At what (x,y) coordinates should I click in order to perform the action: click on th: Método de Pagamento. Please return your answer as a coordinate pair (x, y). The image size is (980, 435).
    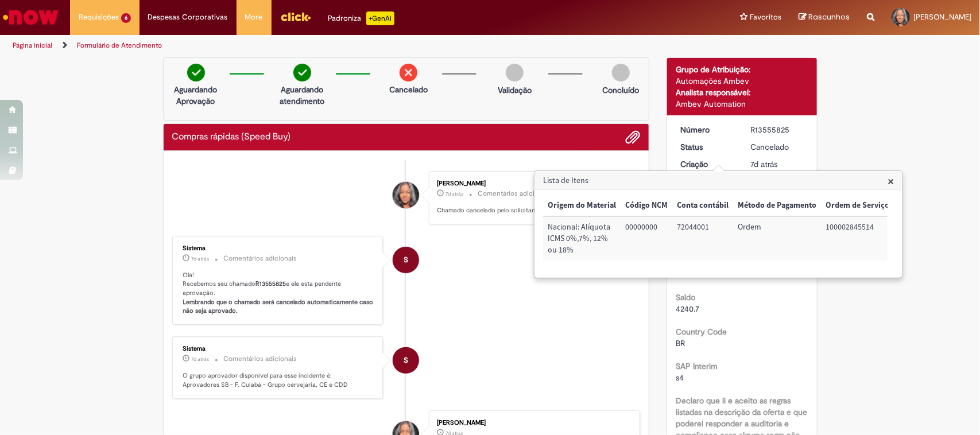
    Looking at the image, I should click on (776, 206).